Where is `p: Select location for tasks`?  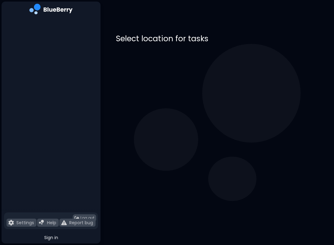
p: Select location for tasks is located at coordinates (217, 38).